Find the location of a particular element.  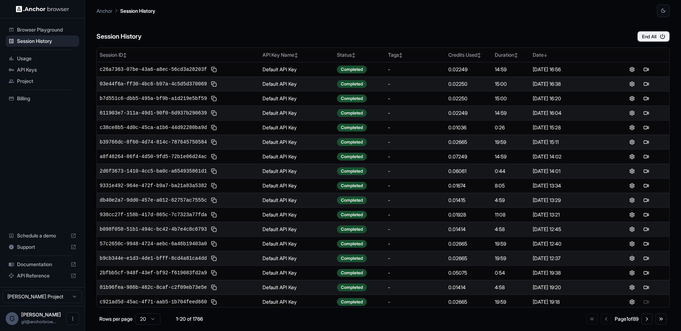

span: b9cb344e-e1d3-4de1-bfff-8cd4a81ca4dd is located at coordinates (153, 259).